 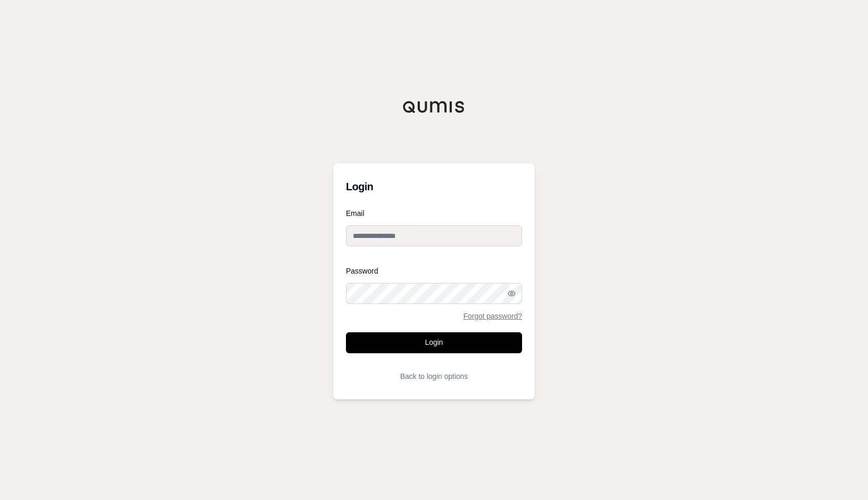 I want to click on h3: Login, so click(x=434, y=187).